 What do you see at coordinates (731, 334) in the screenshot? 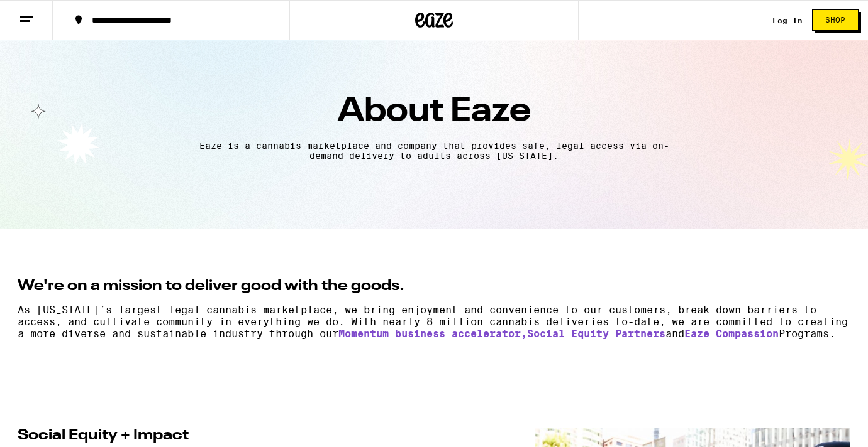
I see `a: Eaze Compassion` at bounding box center [731, 334].